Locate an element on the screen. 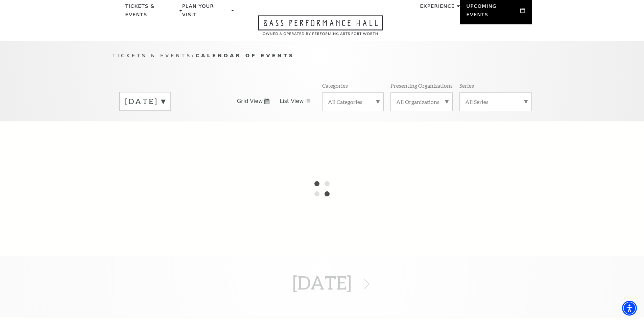  p: Upcoming Events is located at coordinates (492, 12).